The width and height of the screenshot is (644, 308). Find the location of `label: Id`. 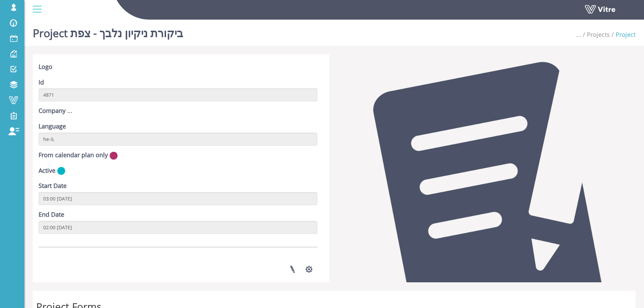

label: Id is located at coordinates (41, 83).